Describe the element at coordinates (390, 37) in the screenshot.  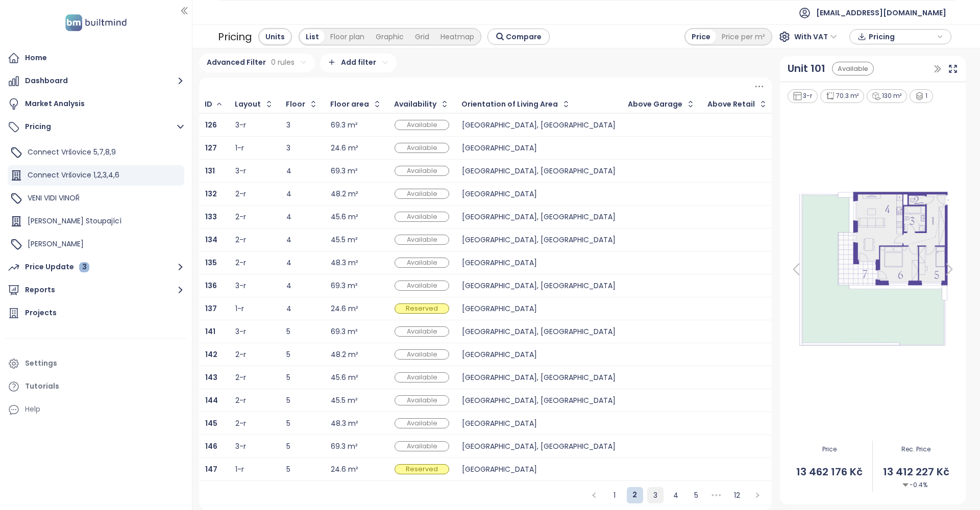
I see `div: Graphic` at that location.